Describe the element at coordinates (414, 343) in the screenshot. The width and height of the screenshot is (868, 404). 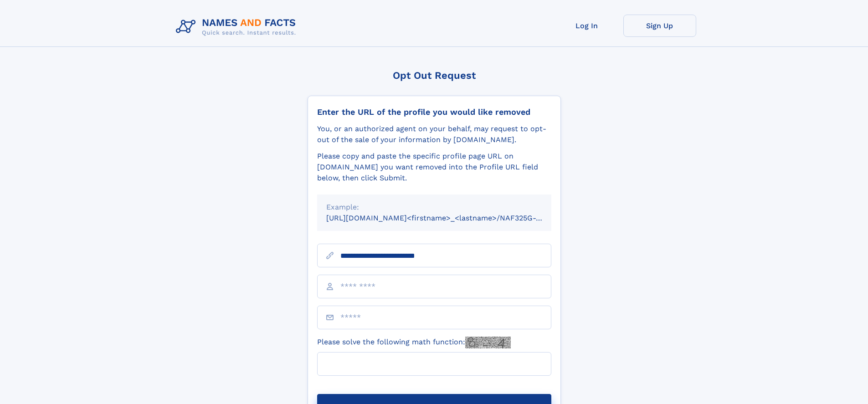
I see `label: Please solve the following math function:` at that location.